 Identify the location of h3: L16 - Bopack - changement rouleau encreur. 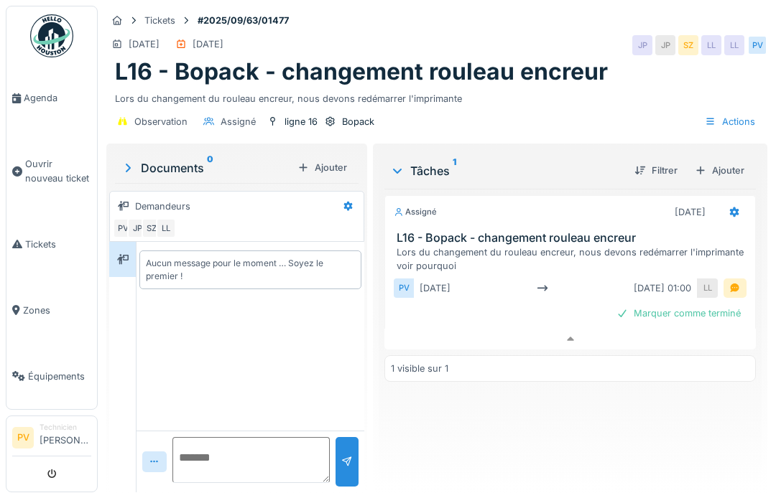
(572, 238).